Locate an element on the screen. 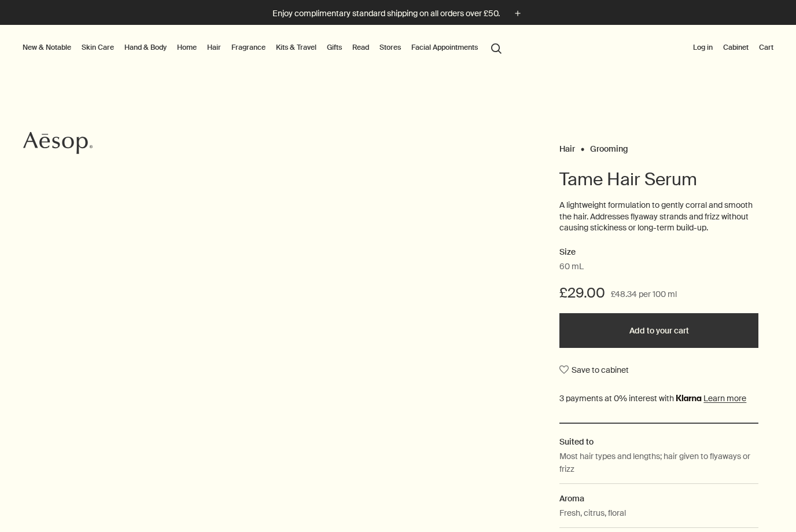  button: Open search is located at coordinates (497, 48).